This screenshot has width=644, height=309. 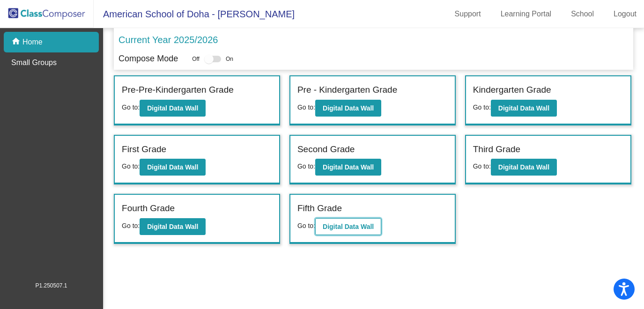 What do you see at coordinates (143, 149) in the screenshot?
I see `label: First Grade` at bounding box center [143, 149].